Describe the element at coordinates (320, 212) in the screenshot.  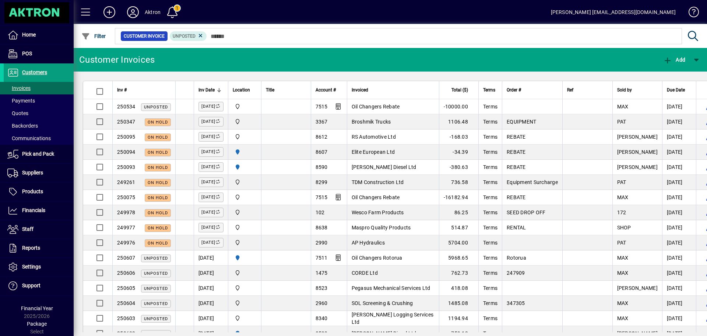
I see `span: 102` at that location.